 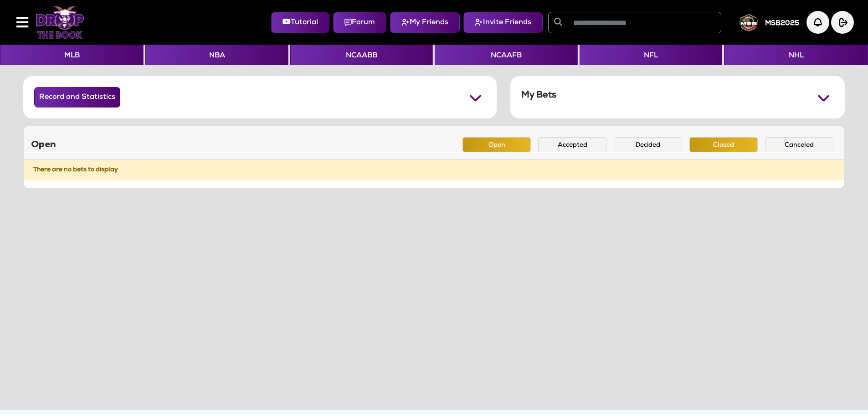 What do you see at coordinates (425, 22) in the screenshot?
I see `button: My Friends` at bounding box center [425, 22].